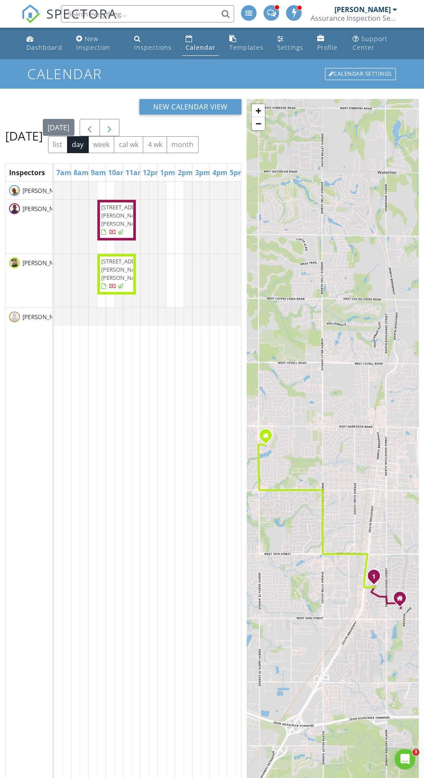  What do you see at coordinates (258, 124) in the screenshot?
I see `a: Zoom out` at bounding box center [258, 124].